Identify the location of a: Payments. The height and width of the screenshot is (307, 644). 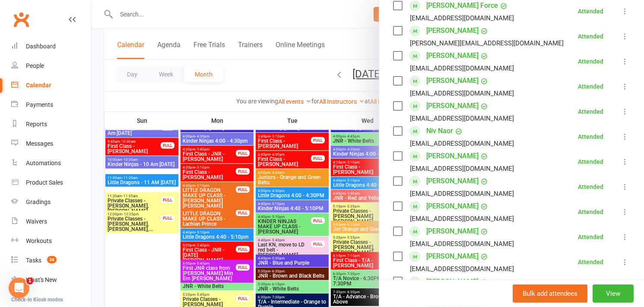
(51, 104).